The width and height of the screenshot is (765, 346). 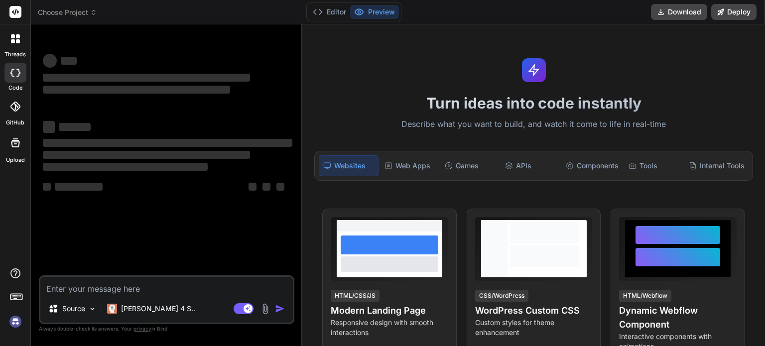 What do you see at coordinates (15, 160) in the screenshot?
I see `label: Upload` at bounding box center [15, 160].